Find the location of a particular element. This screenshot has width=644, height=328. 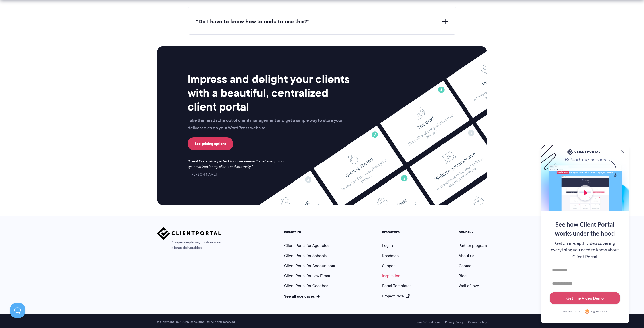

a: Client Portal for Schools is located at coordinates (305, 255).